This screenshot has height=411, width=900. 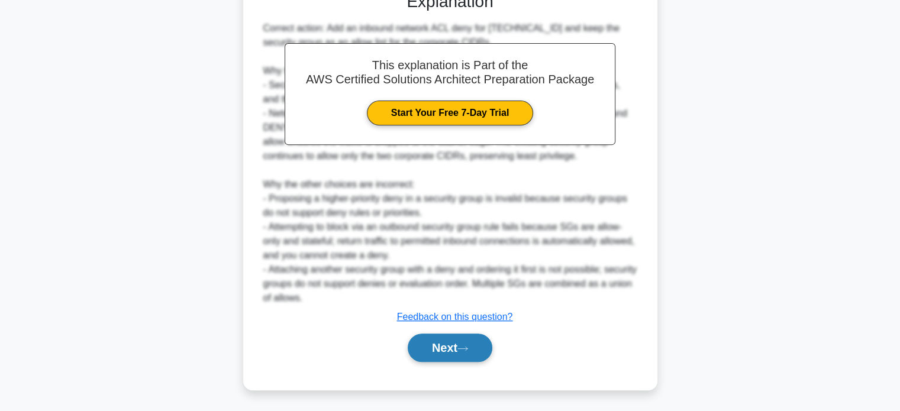 I want to click on a: Feedback on this question?, so click(x=455, y=317).